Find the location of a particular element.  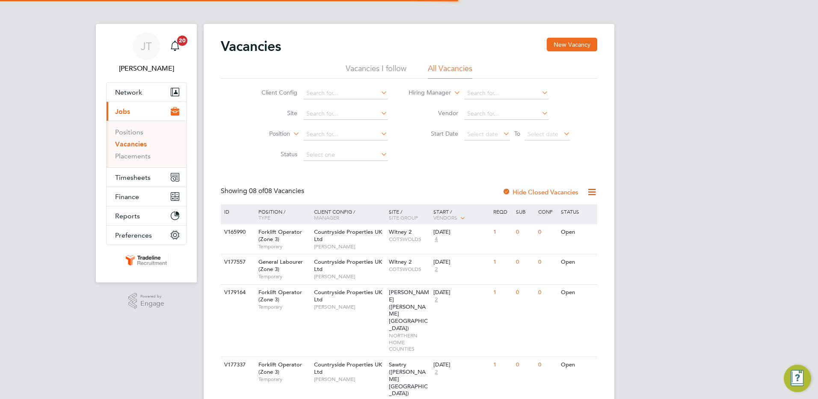

button: New Vacancy is located at coordinates (572, 44).